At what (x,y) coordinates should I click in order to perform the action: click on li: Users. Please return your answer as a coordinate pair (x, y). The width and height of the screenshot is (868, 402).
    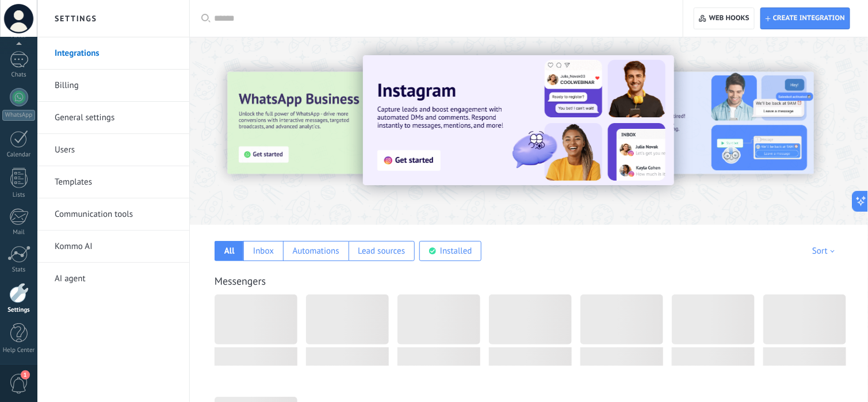
    Looking at the image, I should click on (114, 150).